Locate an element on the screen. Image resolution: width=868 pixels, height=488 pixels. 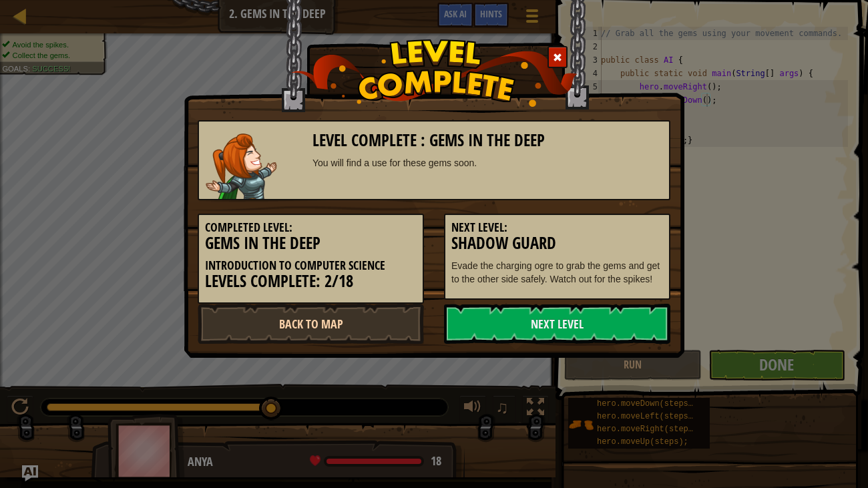
h3: Gems in the Deep is located at coordinates (311, 243).